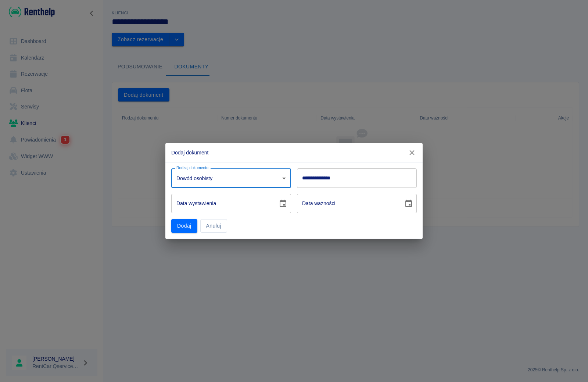 The height and width of the screenshot is (382, 588). Describe the element at coordinates (231, 178) in the screenshot. I see `div: Dowód osobisty` at that location.